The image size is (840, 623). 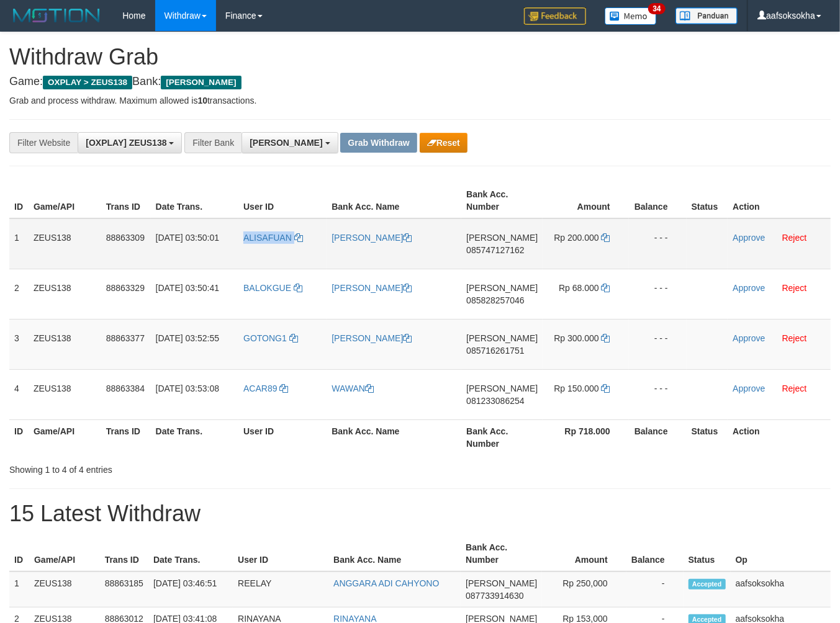 I want to click on td: REELAY, so click(x=280, y=589).